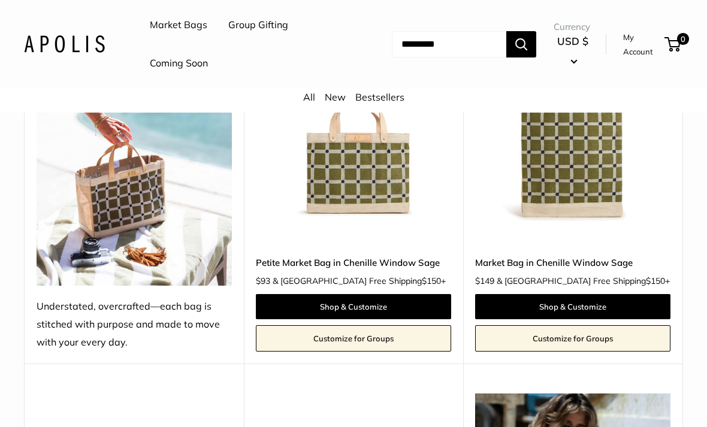 The image size is (707, 427). I want to click on div: Understated, overcrafted—each bag is stitched with purpose and made to move with your every day., so click(134, 325).